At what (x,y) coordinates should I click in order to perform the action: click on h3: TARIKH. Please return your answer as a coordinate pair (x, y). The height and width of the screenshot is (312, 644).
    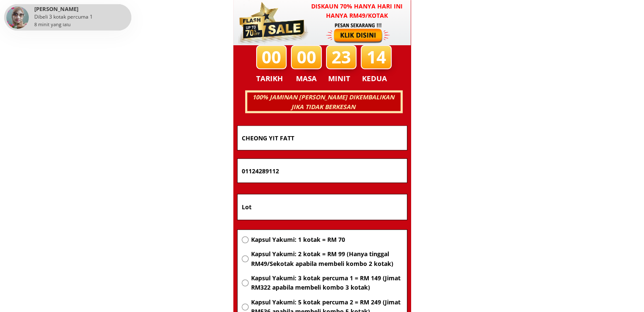
    Looking at the image, I should click on (274, 79).